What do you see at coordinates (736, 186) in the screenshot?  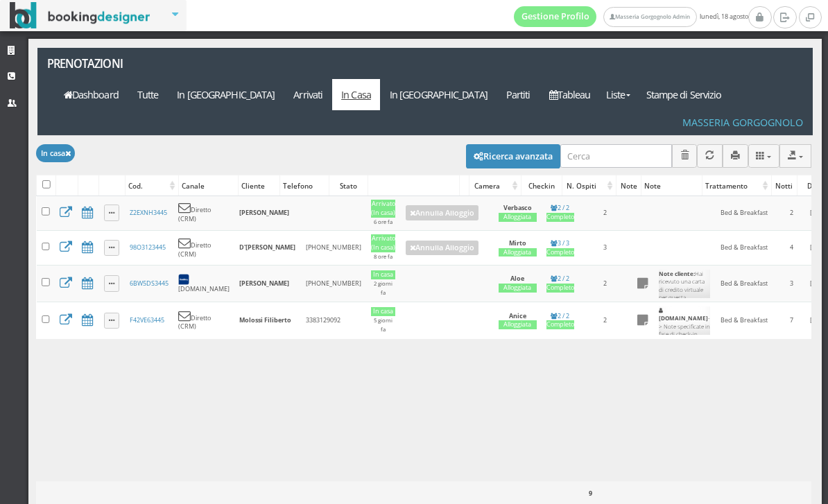 I see `div: Trattamento` at bounding box center [736, 186].